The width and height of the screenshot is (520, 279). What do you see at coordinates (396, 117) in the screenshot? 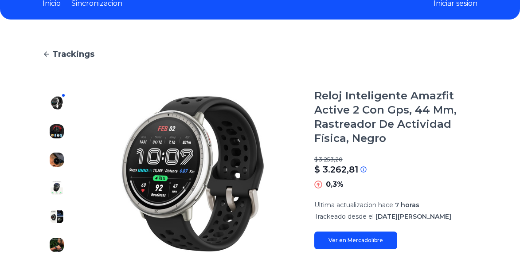
I see `h1: Reloj Inteligente Amazfit Active 2 Con Gps, 44 Mm, Rastreador De Actividad Física, Negro` at bounding box center [396, 117].